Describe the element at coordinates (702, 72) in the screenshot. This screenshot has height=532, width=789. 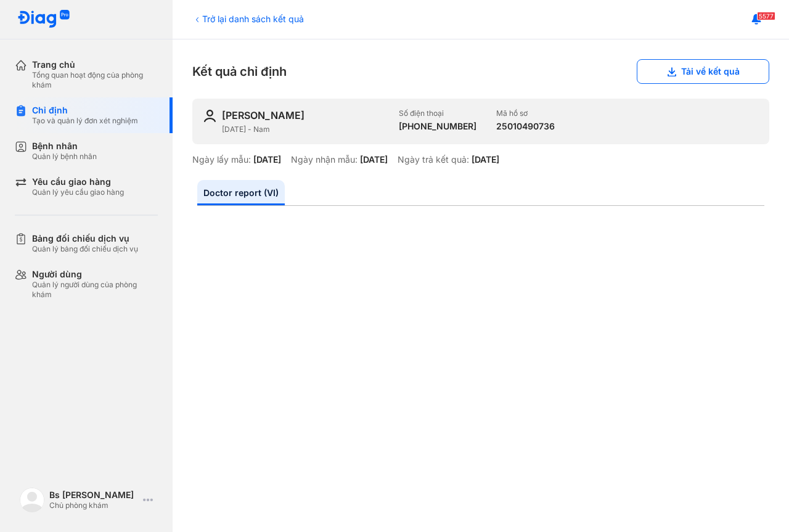
I see `button: Tải về kết quả` at that location.